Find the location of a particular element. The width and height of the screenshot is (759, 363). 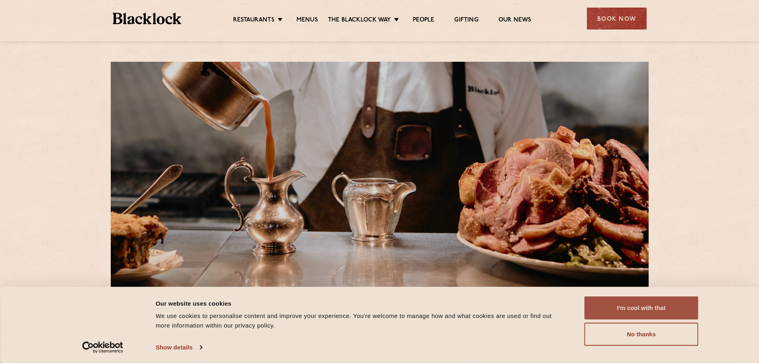

a: Show details is located at coordinates (179, 348).